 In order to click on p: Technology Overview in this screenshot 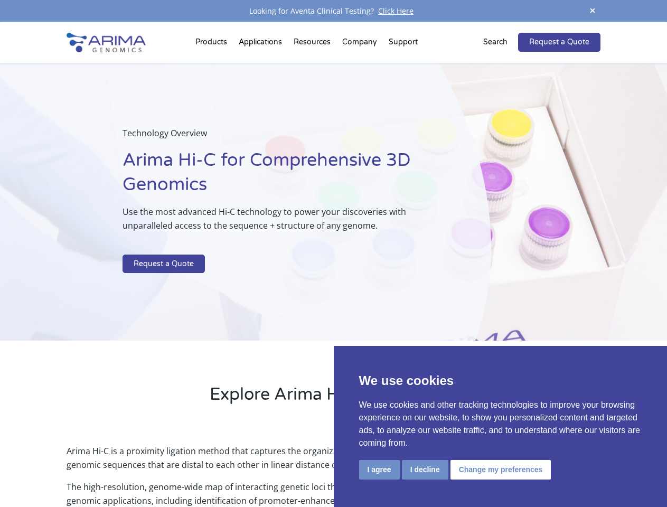, I will do `click(280, 137)`.